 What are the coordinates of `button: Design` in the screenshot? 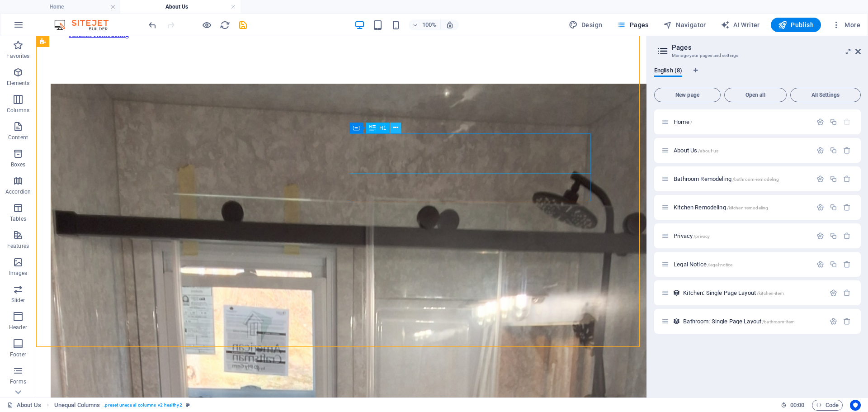 It's located at (586, 25).